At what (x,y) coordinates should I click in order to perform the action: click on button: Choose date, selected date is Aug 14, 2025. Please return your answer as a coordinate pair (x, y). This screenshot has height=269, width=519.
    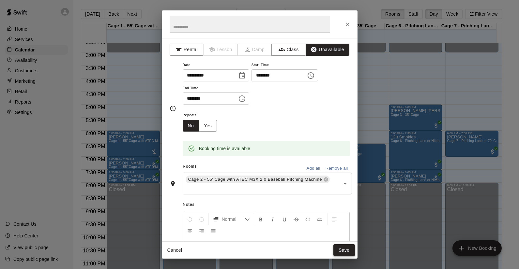
    Looking at the image, I should click on (242, 76).